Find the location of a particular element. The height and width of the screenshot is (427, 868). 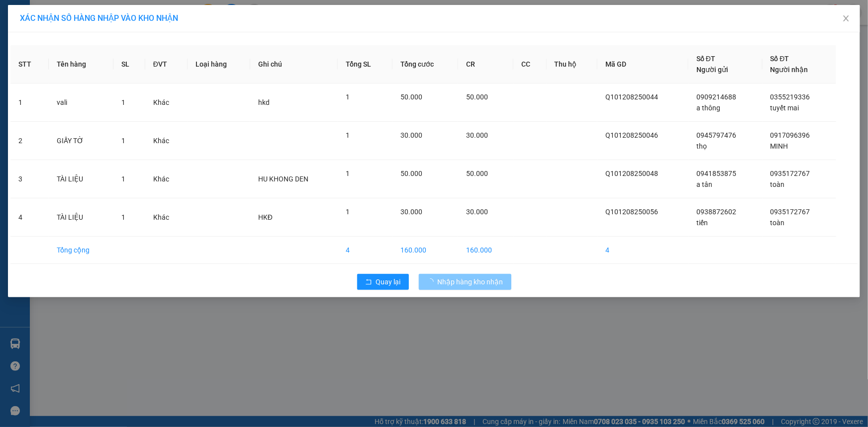

span: Q101208250044 is located at coordinates (632, 97).